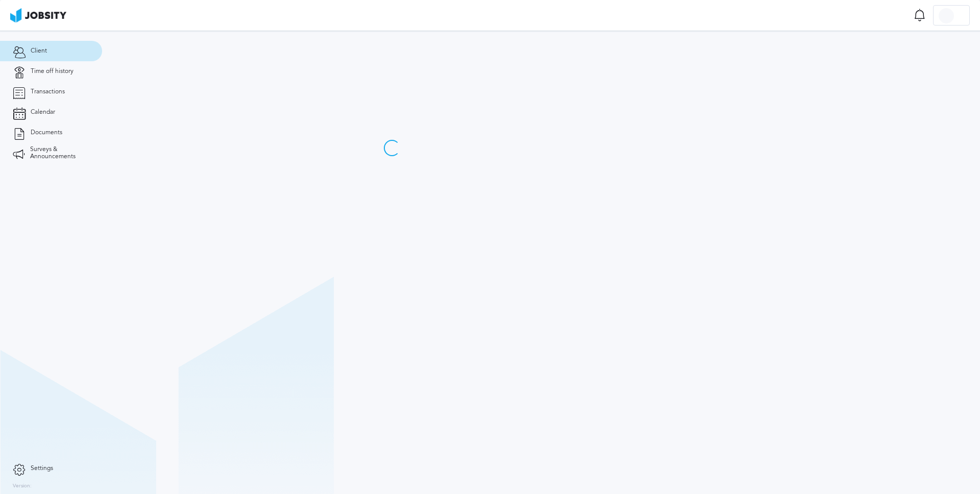 Image resolution: width=980 pixels, height=494 pixels. Describe the element at coordinates (39, 51) in the screenshot. I see `span: Client` at that location.